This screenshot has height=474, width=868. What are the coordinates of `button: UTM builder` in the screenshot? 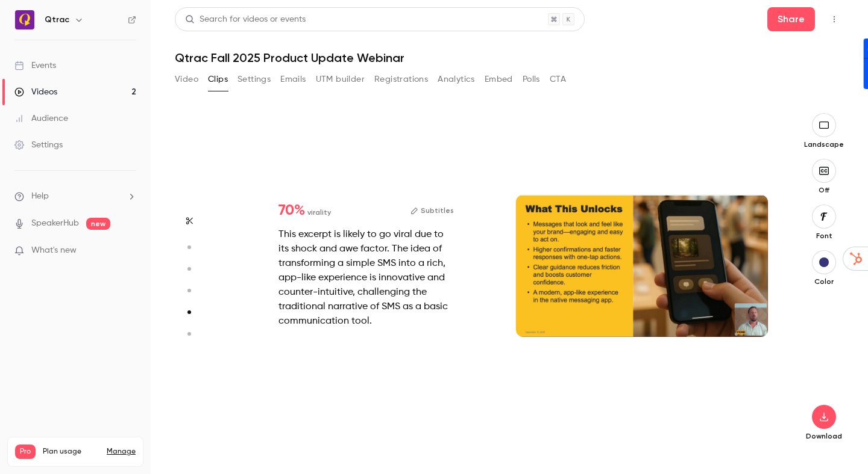 It's located at (340, 79).